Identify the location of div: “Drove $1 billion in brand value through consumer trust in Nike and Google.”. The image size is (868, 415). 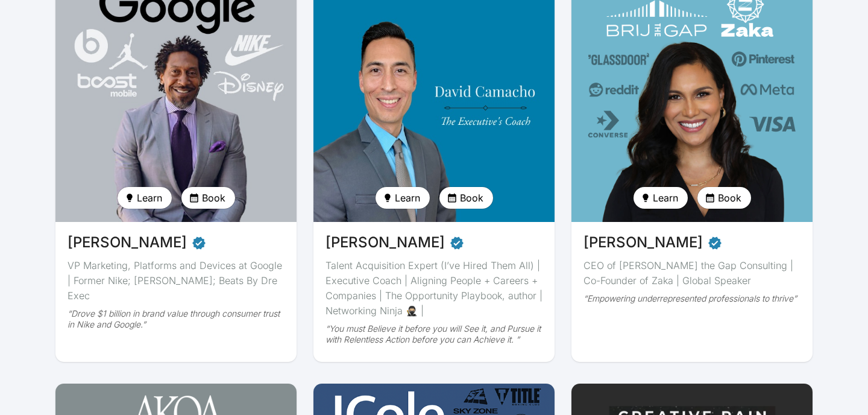
(176, 319).